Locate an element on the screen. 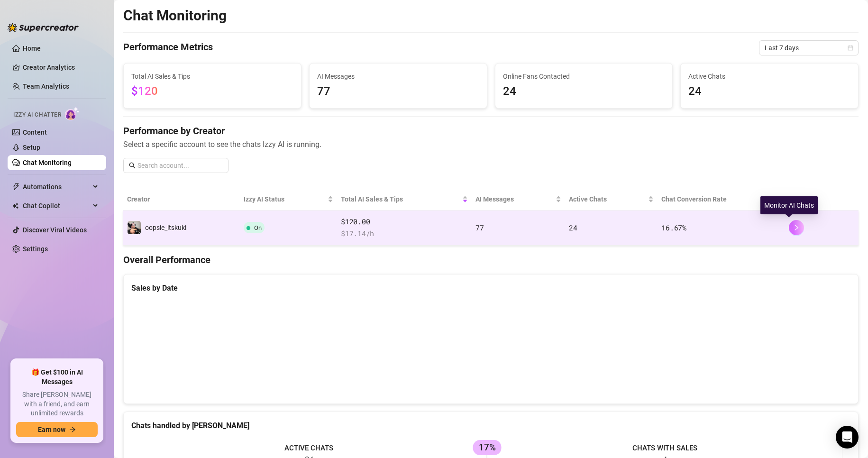  img: AI Chatter is located at coordinates (72, 114).